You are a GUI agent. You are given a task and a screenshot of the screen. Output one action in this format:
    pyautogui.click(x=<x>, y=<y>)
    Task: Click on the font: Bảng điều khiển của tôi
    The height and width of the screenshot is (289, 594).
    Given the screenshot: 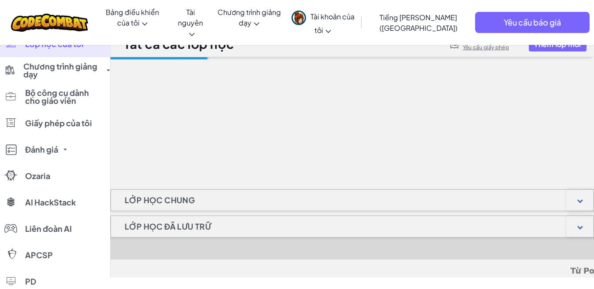 What is the action you would take?
    pyautogui.click(x=132, y=17)
    